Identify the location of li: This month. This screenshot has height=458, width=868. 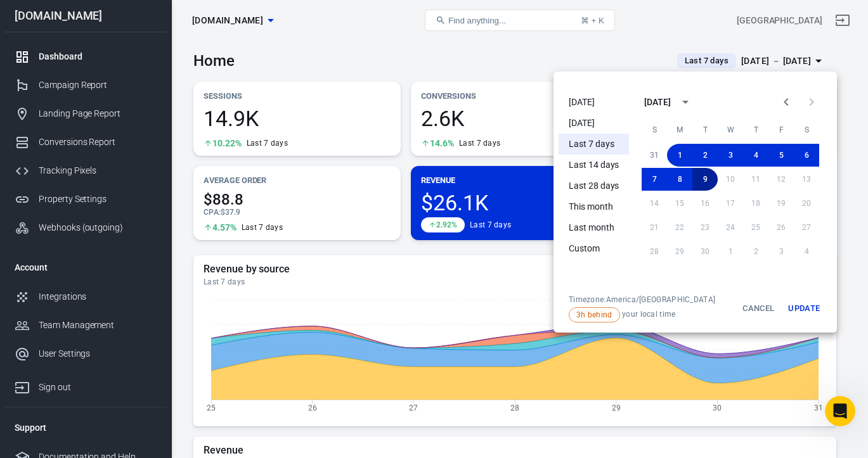
(593, 206).